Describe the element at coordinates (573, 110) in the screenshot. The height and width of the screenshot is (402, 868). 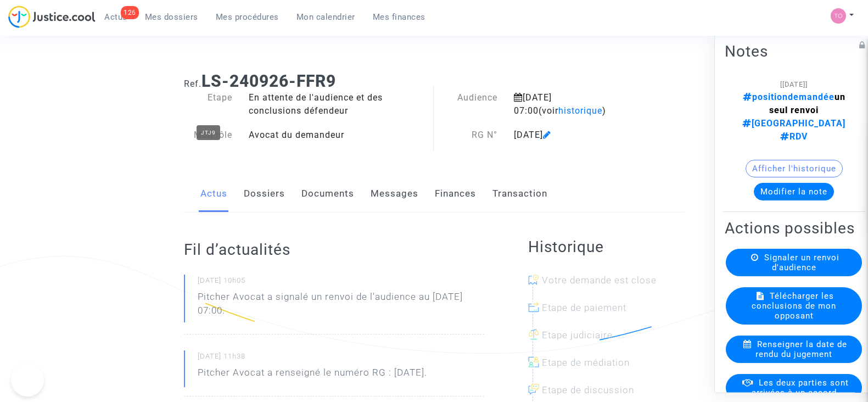
I see `span: (voir )` at that location.